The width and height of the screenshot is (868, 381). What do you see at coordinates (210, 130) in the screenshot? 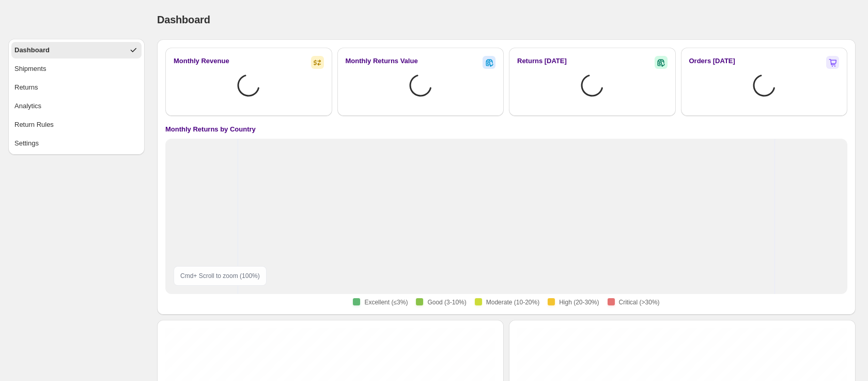
I see `h4: Monthly Returns by Country` at bounding box center [210, 130].